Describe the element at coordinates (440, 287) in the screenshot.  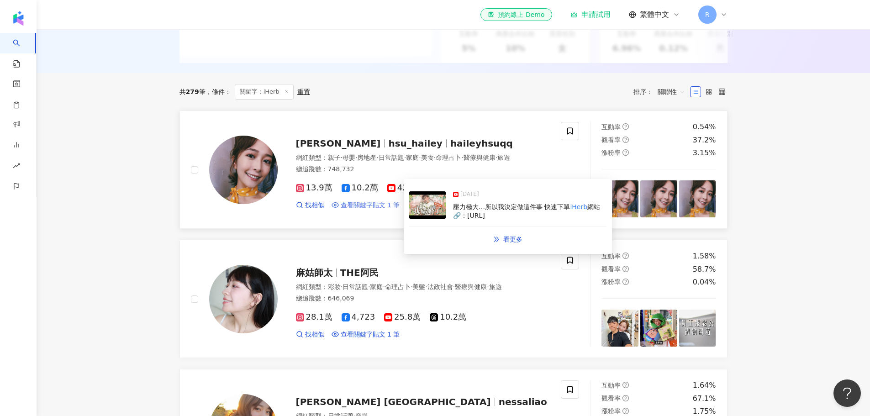
I see `span: 法政社會` at that location.